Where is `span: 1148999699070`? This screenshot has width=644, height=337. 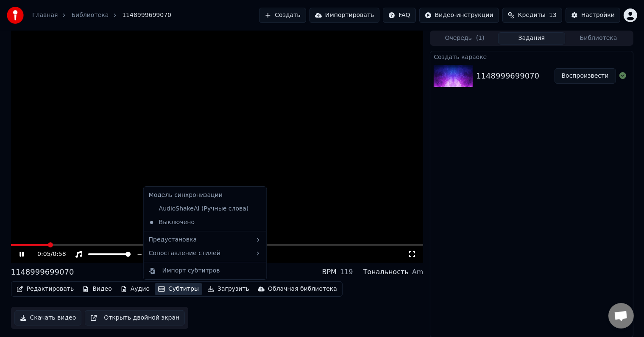 span: 1148999699070 is located at coordinates (147, 15).